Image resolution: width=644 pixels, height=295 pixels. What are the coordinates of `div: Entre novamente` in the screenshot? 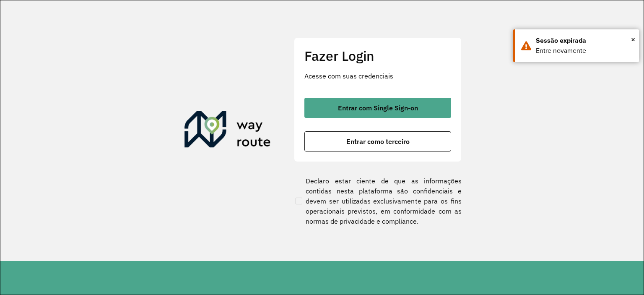 It's located at (584, 51).